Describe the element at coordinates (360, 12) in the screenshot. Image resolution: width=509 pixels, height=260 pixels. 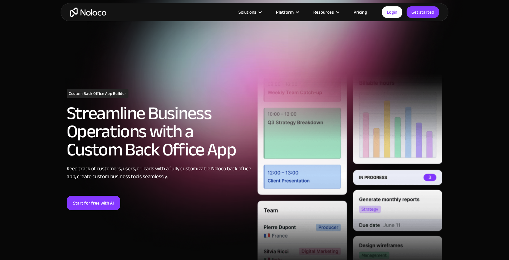
I see `a: Pricing` at that location.